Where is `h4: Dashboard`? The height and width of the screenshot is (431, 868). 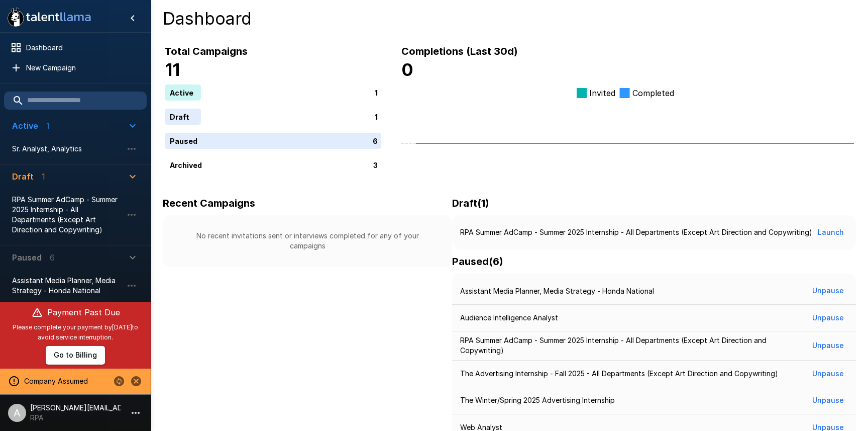
h4: Dashboard is located at coordinates (510, 19).